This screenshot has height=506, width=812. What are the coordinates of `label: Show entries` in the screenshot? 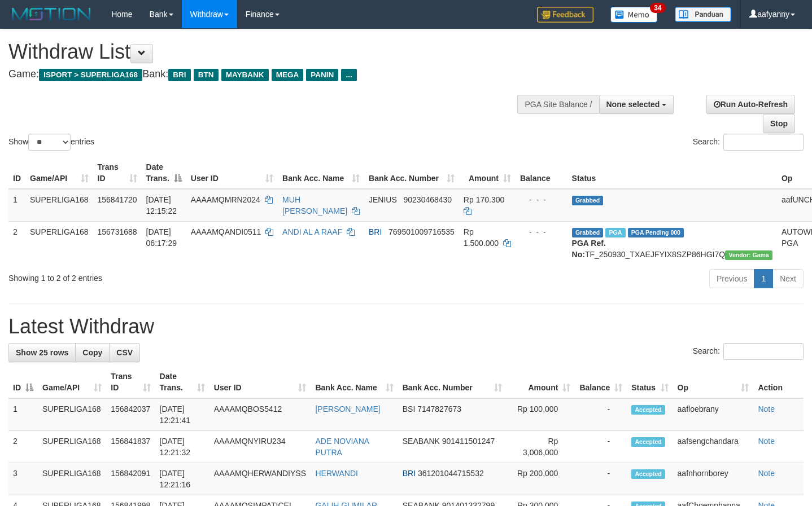 It's located at (52, 143).